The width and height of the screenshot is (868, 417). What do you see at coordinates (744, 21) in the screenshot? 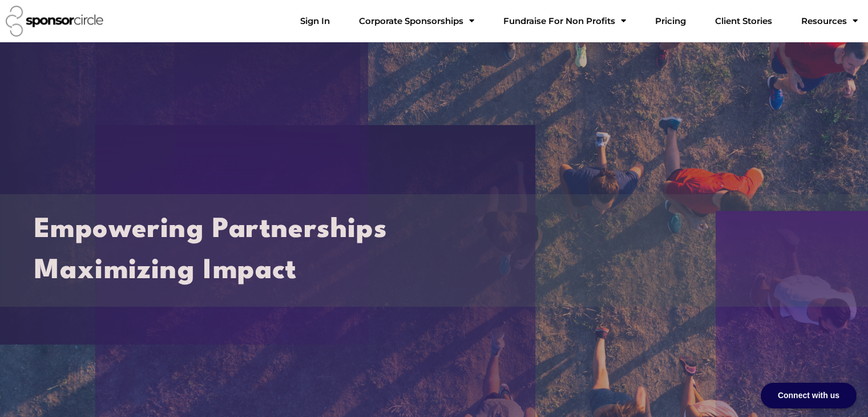
I see `a: Client Stories` at bounding box center [744, 21].